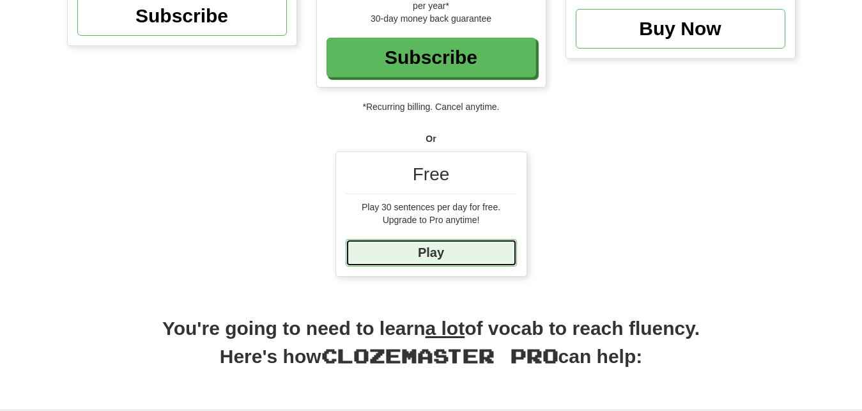 The height and width of the screenshot is (411, 862). Describe the element at coordinates (681, 29) in the screenshot. I see `a: Buy Now` at that location.